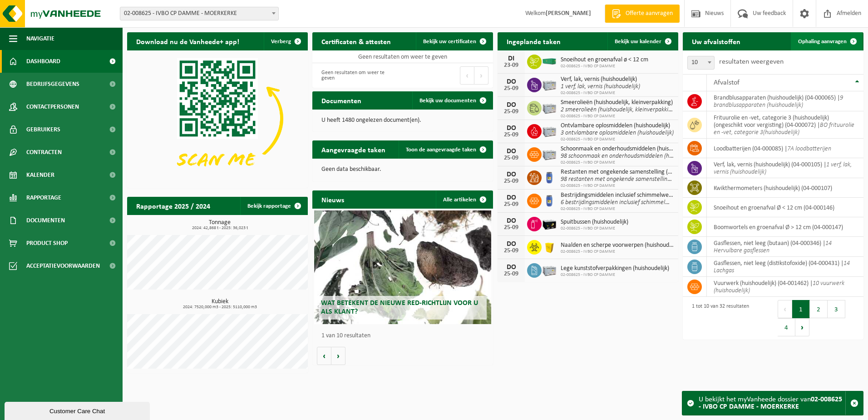 Image resolution: width=868 pixels, height=420 pixels. I want to click on a: Alle artikelen, so click(464, 200).